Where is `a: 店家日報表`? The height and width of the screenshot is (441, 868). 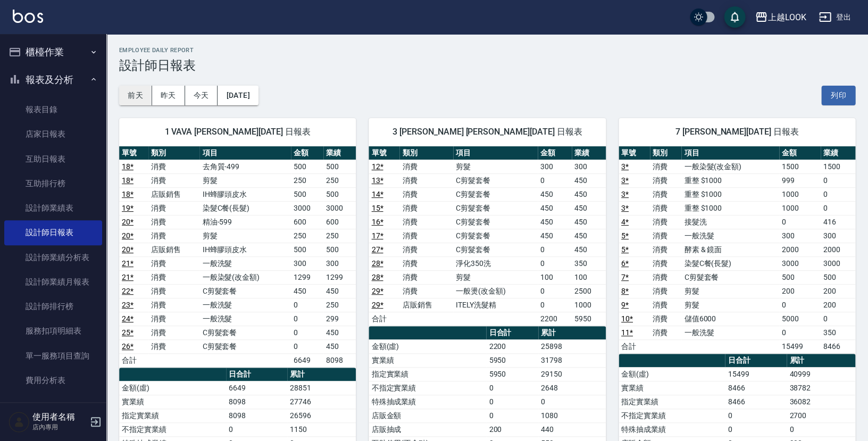
a: 店家日報表 is located at coordinates (53, 134).